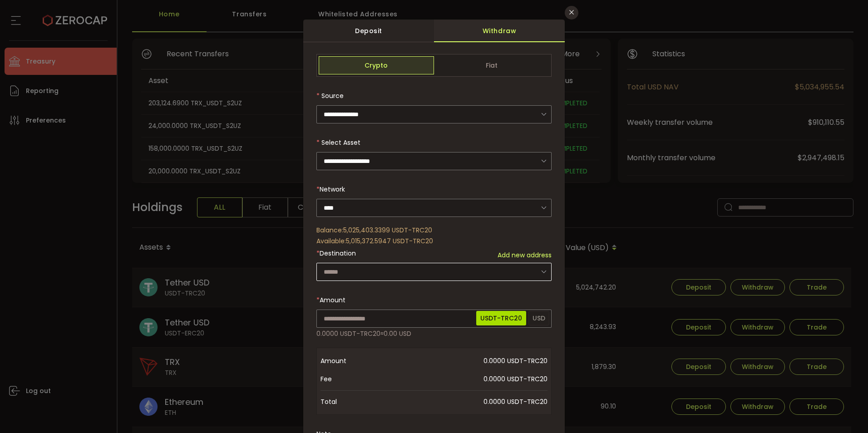 Image resolution: width=868 pixels, height=433 pixels. I want to click on div: Chat Widget, so click(845, 411).